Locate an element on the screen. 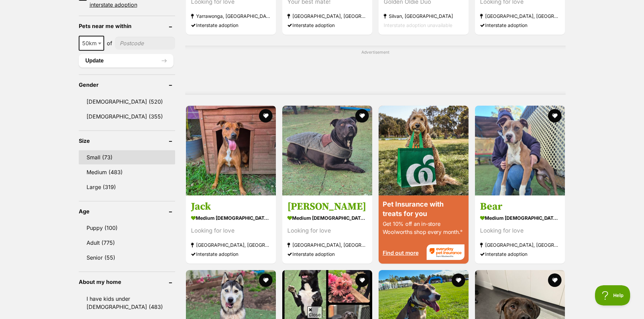 Image resolution: width=644 pixels, height=319 pixels. header: Size is located at coordinates (127, 141).